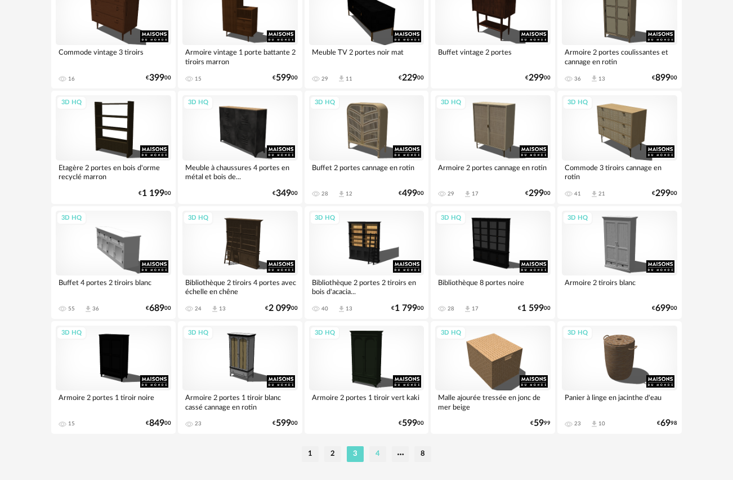 The height and width of the screenshot is (480, 733). What do you see at coordinates (355, 454) in the screenshot?
I see `li: 3` at bounding box center [355, 454].